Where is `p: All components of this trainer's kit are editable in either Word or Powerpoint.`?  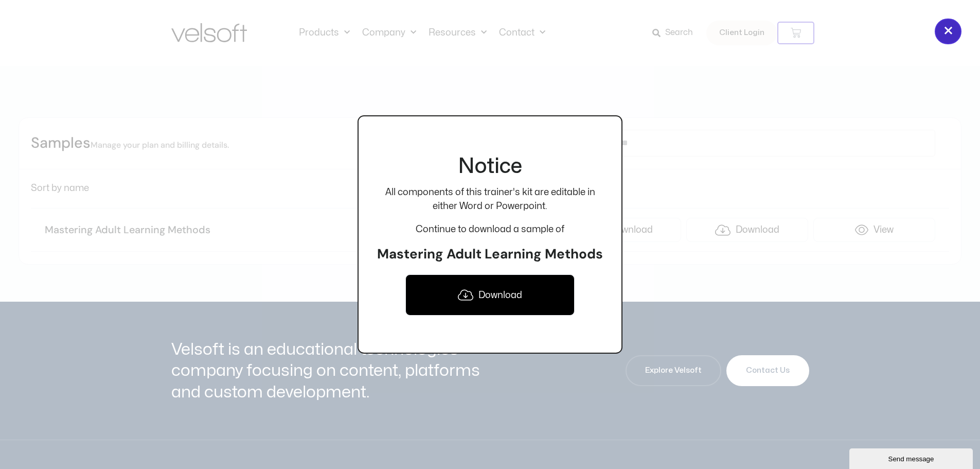
p: All components of this trainer's kit are editable in either Word or Powerpoint. is located at coordinates (490, 199).